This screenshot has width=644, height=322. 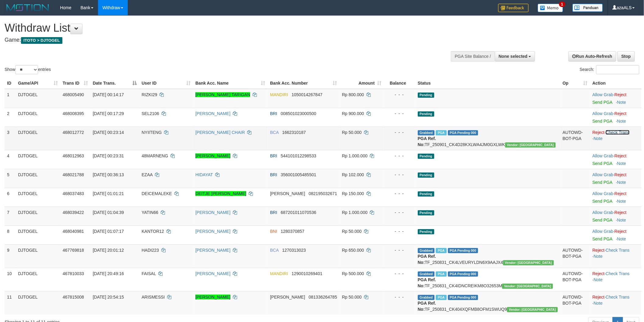 I want to click on td: 2, so click(x=10, y=117).